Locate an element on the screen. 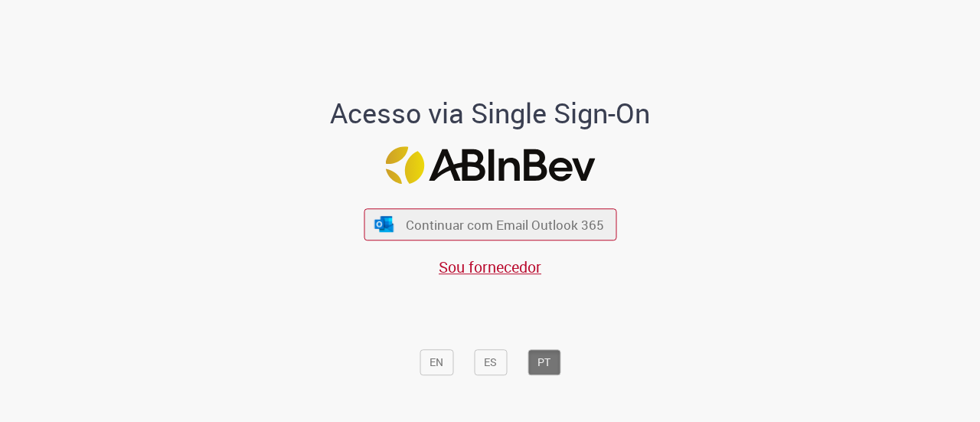  span: Sou fornecedor is located at coordinates (490, 267).